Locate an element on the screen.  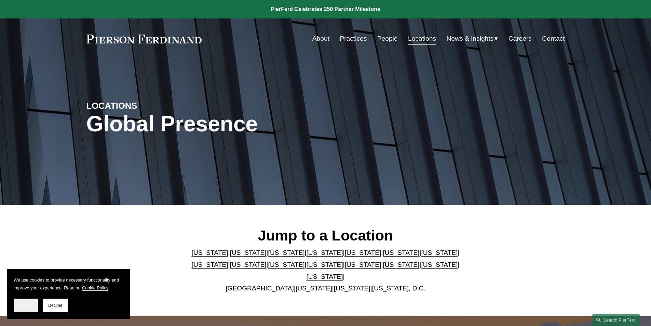
a: People is located at coordinates (388, 39).